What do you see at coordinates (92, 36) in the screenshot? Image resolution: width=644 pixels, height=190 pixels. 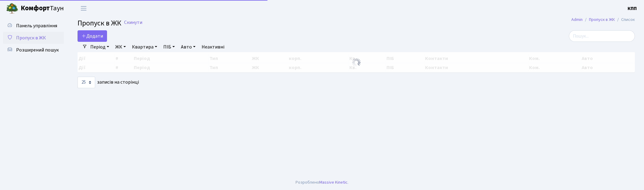 I see `a: Додати` at bounding box center [92, 36].